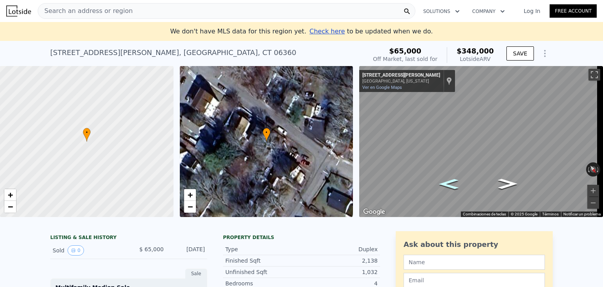  Describe the element at coordinates (551, 214) in the screenshot. I see `a: Términos (se abre en una nueva pestaña)` at that location.